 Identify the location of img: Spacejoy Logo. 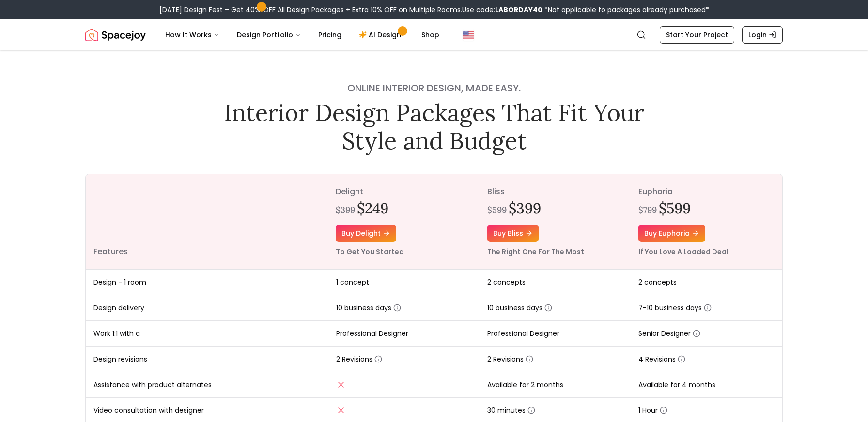
(115, 35).